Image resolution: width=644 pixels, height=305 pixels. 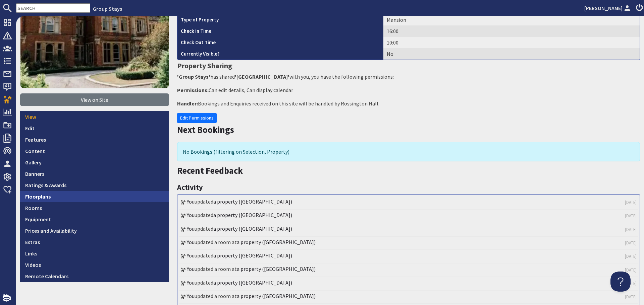 I want to click on a: View, so click(x=95, y=117).